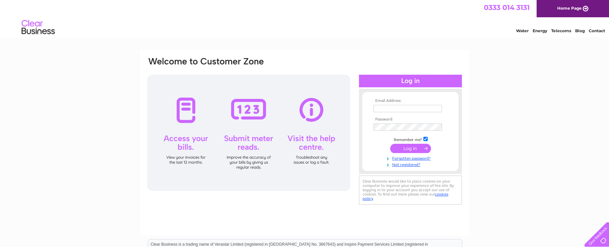 This screenshot has height=247, width=609. I want to click on a: Blog, so click(579, 31).